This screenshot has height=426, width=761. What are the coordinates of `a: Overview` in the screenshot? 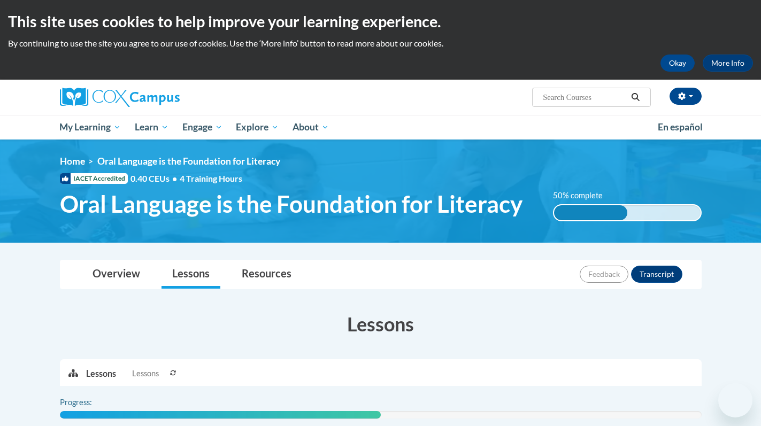 It's located at (116, 274).